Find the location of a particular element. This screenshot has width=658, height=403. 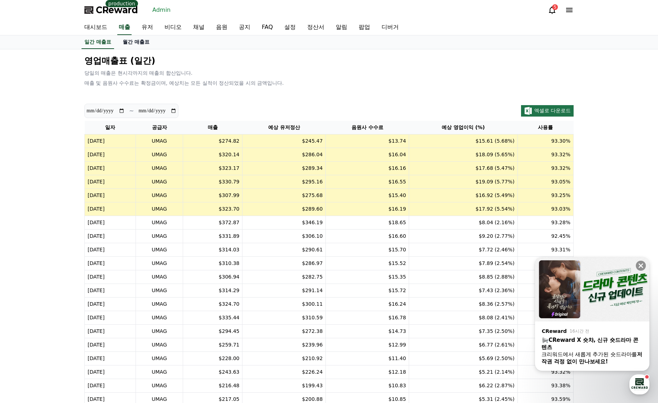

td: 93.09% is located at coordinates (545, 359).